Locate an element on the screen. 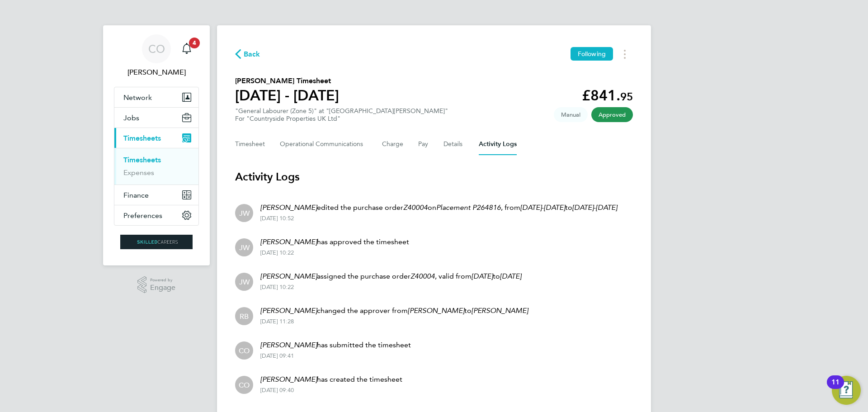 This screenshot has width=868, height=412. span: Finance is located at coordinates (136, 195).